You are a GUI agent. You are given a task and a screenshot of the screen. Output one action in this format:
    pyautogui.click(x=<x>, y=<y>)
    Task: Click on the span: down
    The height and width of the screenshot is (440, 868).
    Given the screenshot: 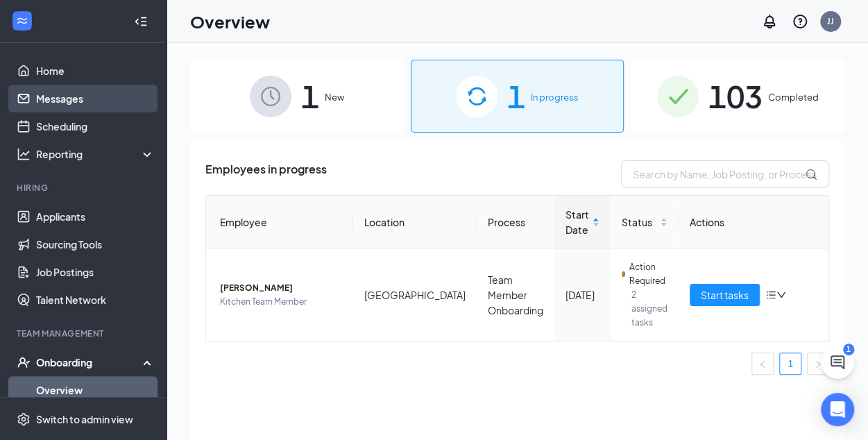 What is the action you would take?
    pyautogui.click(x=781, y=295)
    